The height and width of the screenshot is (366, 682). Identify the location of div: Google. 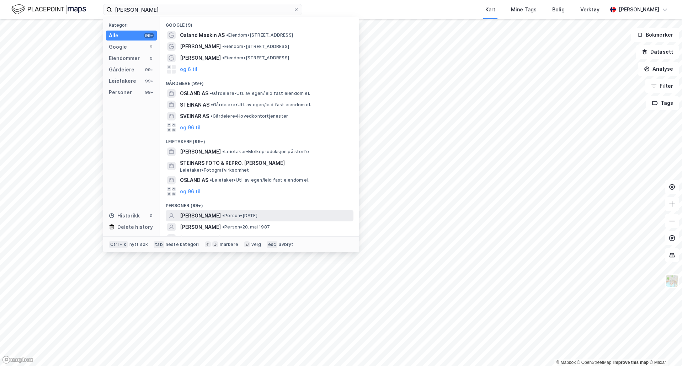
(118, 47).